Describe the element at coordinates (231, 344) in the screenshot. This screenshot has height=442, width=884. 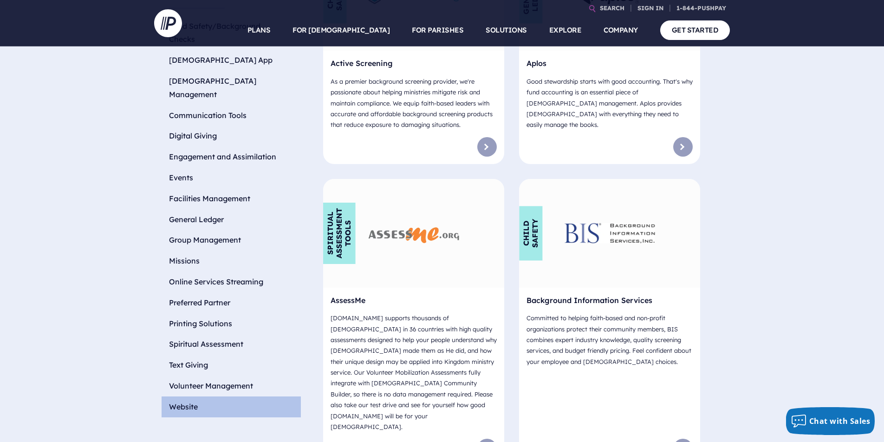
I see `li: Spiritual Assessment` at that location.